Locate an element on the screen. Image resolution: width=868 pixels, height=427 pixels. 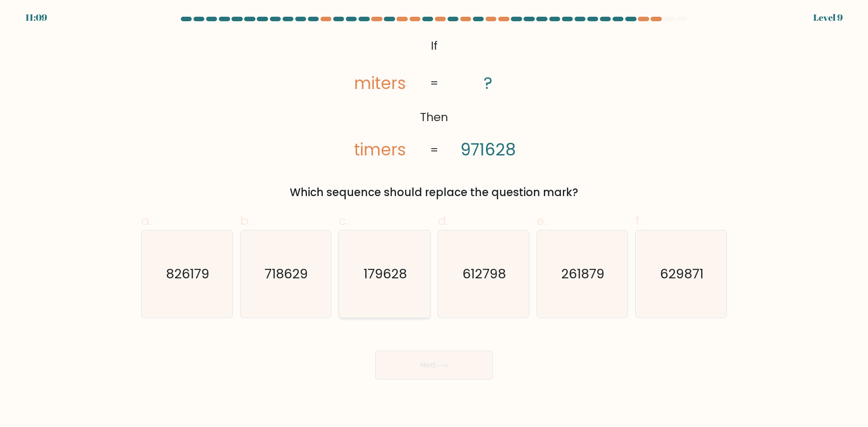
tspan: miters is located at coordinates (380, 83).